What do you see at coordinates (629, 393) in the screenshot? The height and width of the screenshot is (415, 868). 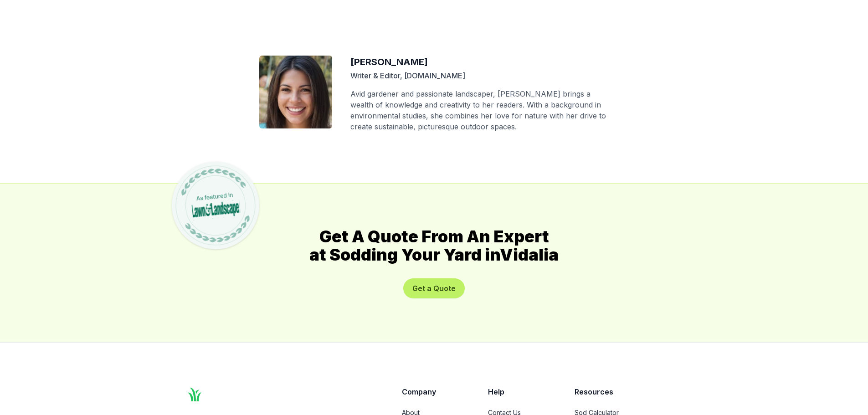 I see `p: Resources` at bounding box center [629, 393].